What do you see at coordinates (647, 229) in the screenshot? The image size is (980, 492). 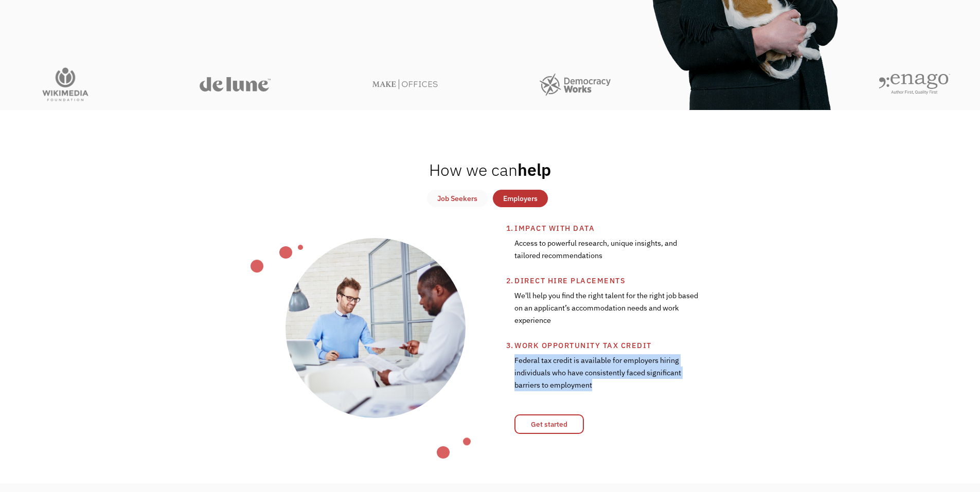 I see `div: Impact with data` at bounding box center [647, 229].